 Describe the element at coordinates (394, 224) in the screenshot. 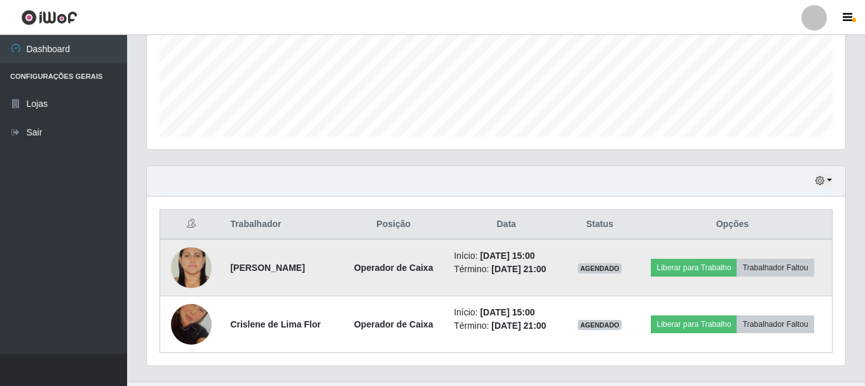

I see `th: Posição` at that location.